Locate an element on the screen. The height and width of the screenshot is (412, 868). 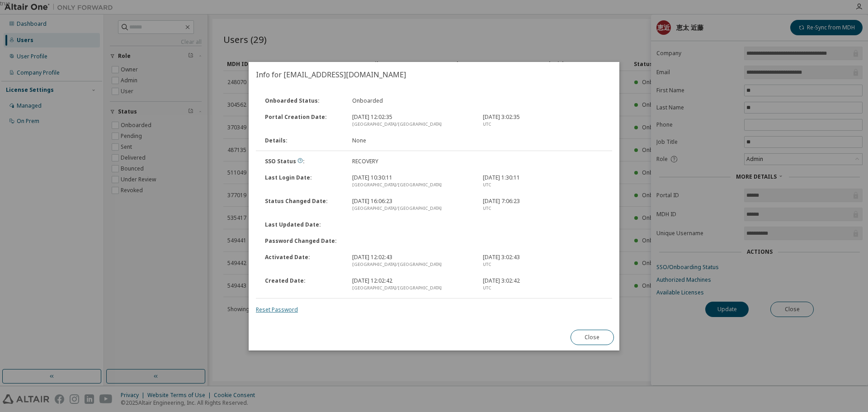
div: Last Updated Date : is located at coordinates (303, 225).